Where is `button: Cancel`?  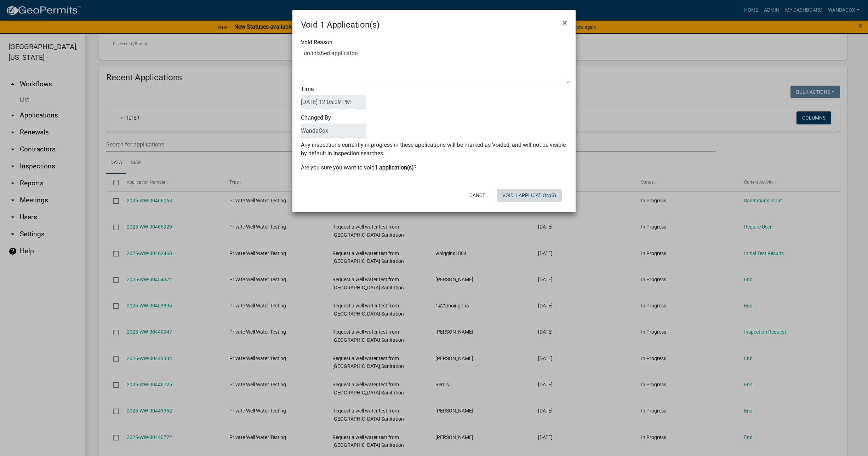
button: Cancel is located at coordinates (478, 195).